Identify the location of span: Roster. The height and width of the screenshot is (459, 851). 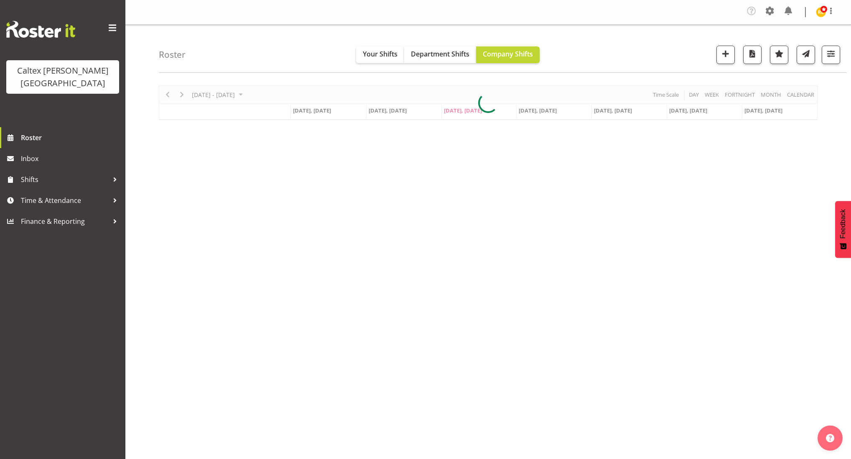
(71, 138).